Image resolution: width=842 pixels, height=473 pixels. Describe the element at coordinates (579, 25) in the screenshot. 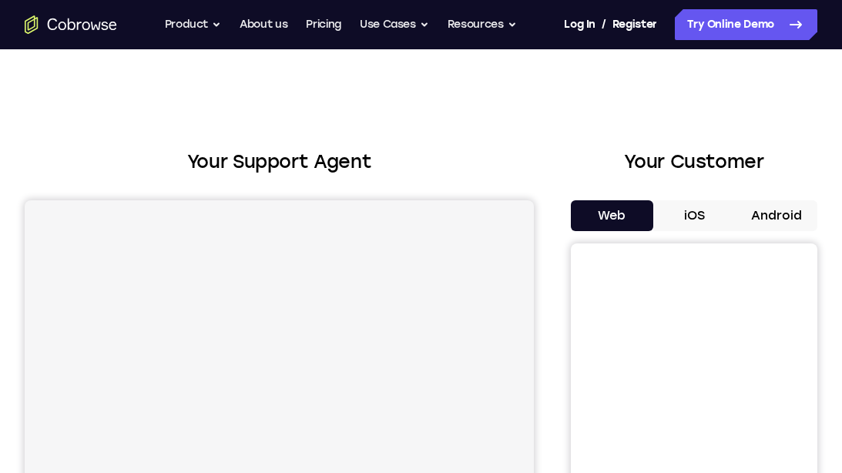

I see `a: Log In` at that location.